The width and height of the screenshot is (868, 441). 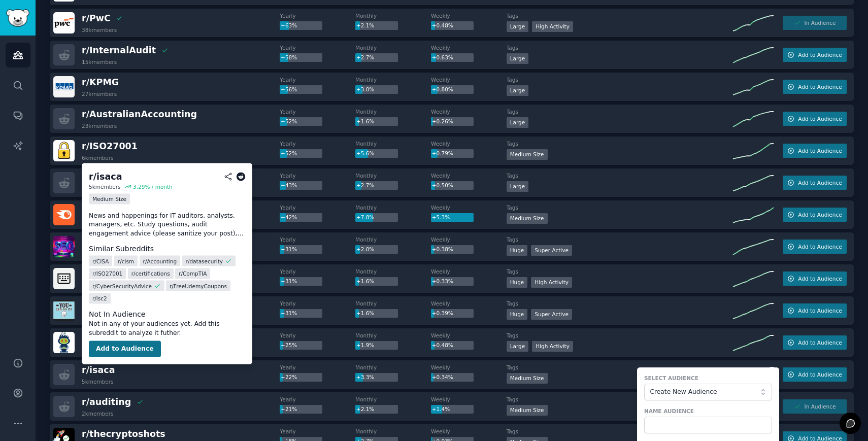 What do you see at coordinates (106, 401) in the screenshot?
I see `span: r/ auditing` at bounding box center [106, 401].